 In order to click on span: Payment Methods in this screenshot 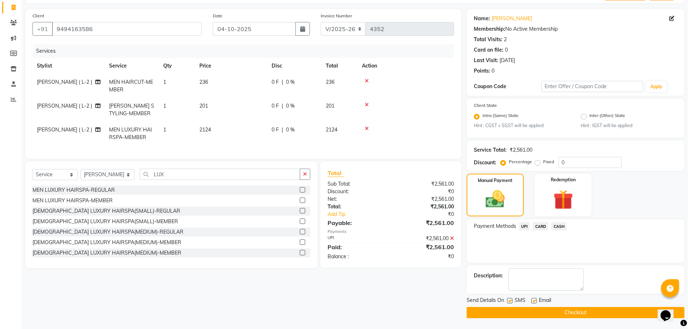, I will do `click(495, 226)`.